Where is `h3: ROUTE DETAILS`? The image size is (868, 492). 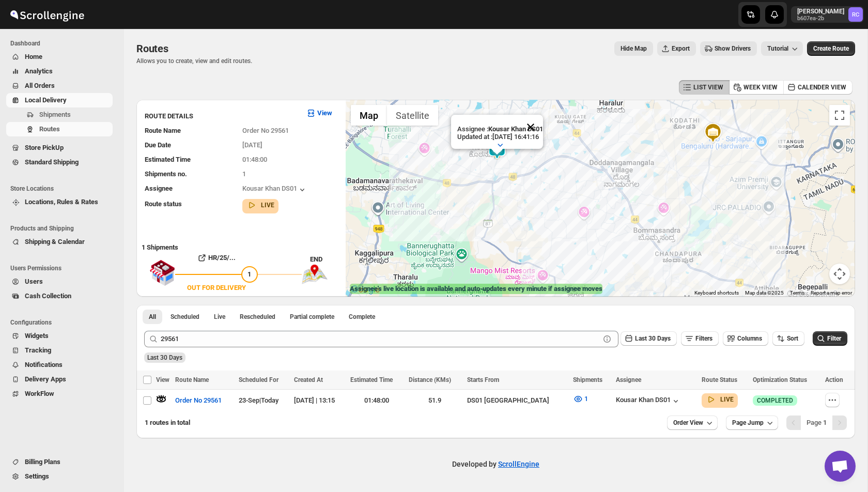
h3: ROUTE DETAILS is located at coordinates (221, 117).